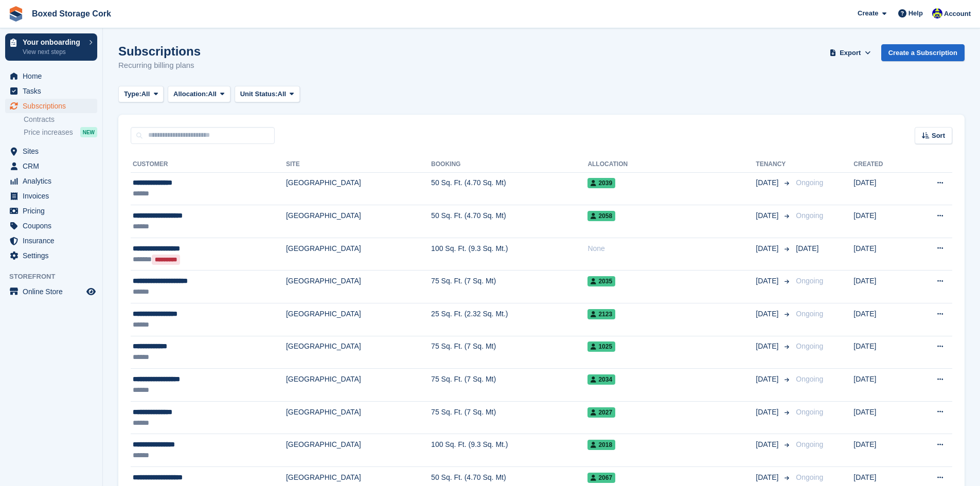 The width and height of the screenshot is (980, 486). Describe the element at coordinates (53, 181) in the screenshot. I see `span: Analytics` at that location.